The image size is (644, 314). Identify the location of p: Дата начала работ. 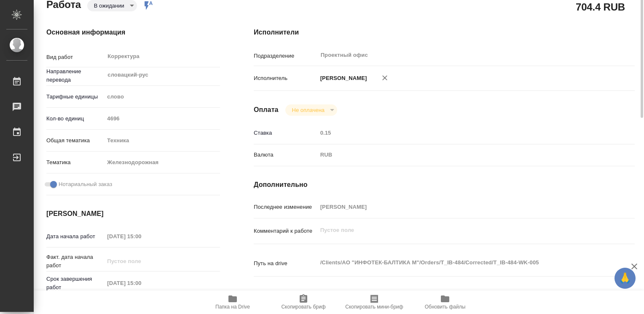
(75, 236).